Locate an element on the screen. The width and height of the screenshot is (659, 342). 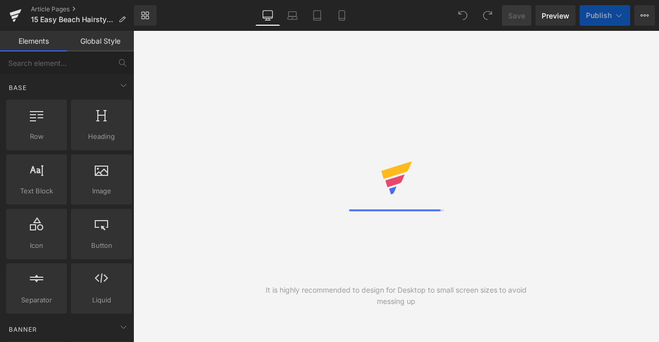
span: Icon is located at coordinates (37, 246).